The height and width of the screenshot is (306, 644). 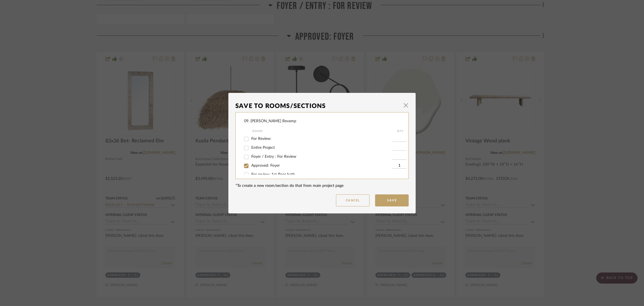 I want to click on span: Entire Project, so click(x=263, y=148).